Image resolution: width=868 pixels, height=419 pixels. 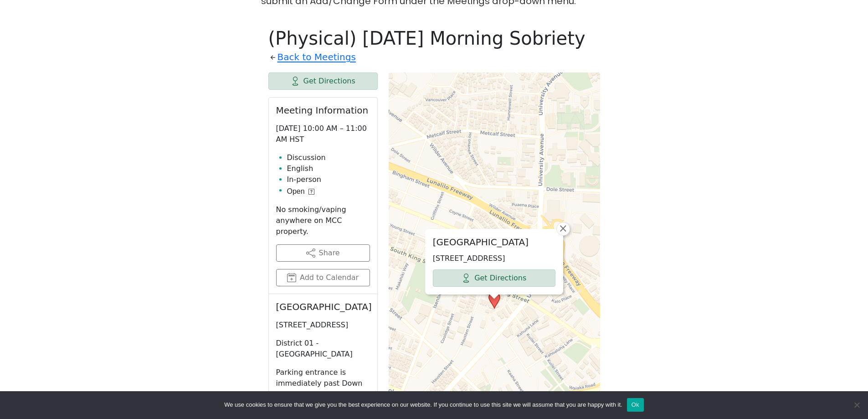 What do you see at coordinates (323, 220) in the screenshot?
I see `p: No smoking/vaping anywhere on MCC property.` at bounding box center [323, 220].